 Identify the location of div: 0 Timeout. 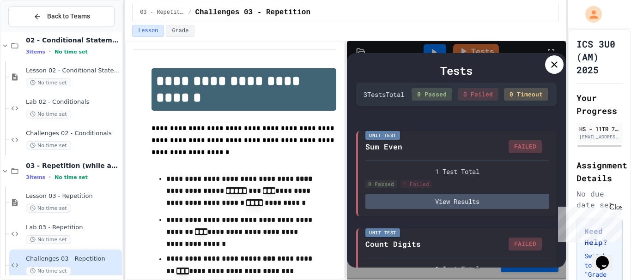
(526, 95).